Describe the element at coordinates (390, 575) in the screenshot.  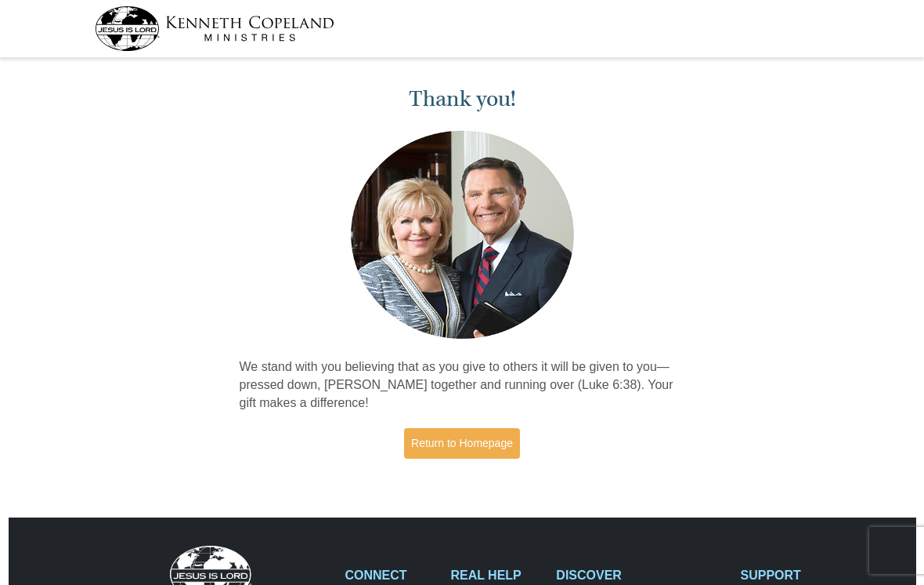
I see `h2: CONNECT` at that location.